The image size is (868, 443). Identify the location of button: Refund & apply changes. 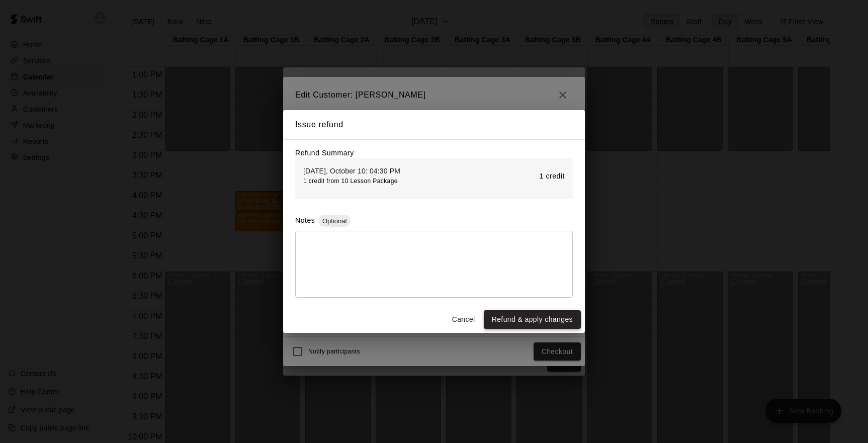
(533, 319).